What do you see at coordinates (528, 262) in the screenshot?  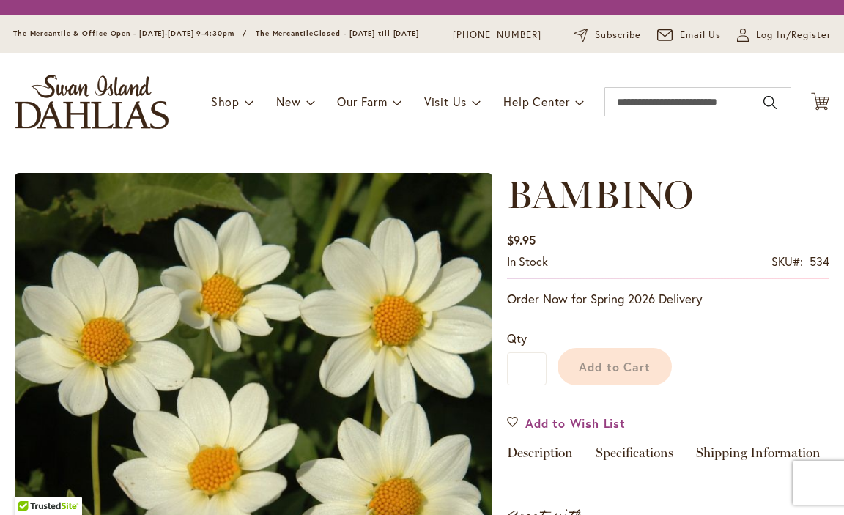 I see `div: Availability` at bounding box center [528, 262].